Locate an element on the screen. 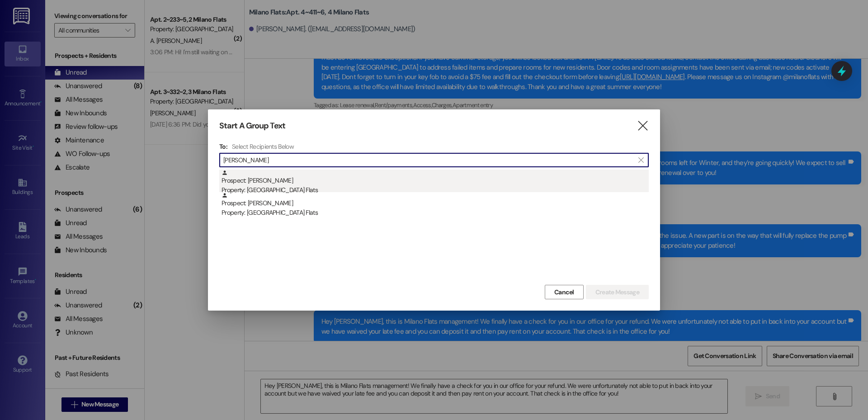 The image size is (868, 420). button: Clear text is located at coordinates (641, 160).